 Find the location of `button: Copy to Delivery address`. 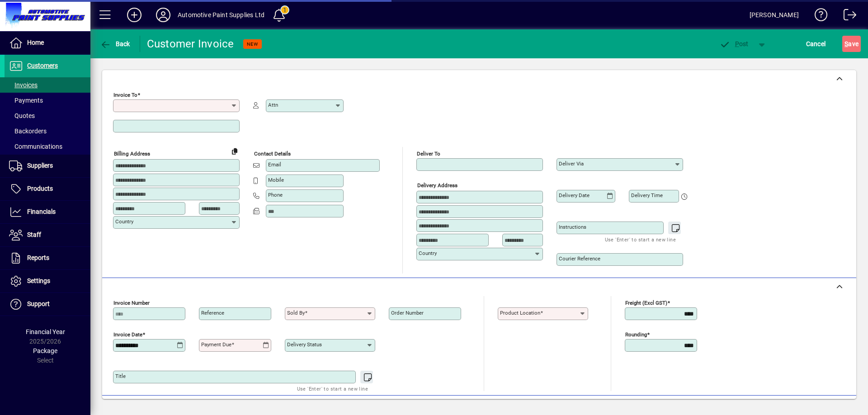

button: Copy to Delivery address is located at coordinates (235, 151).